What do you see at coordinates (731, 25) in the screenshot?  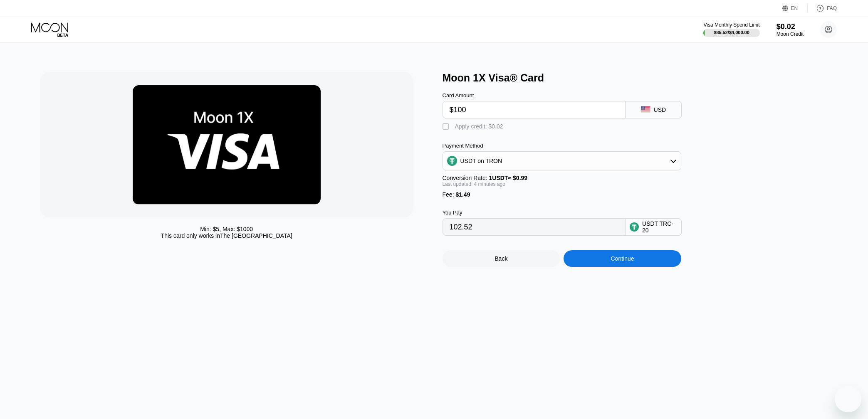 I see `div: Visa Monthly Spend Limit` at bounding box center [731, 25].